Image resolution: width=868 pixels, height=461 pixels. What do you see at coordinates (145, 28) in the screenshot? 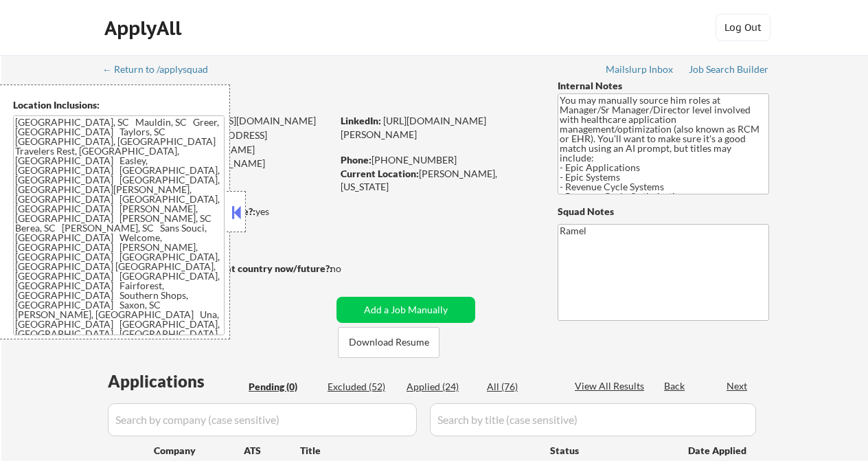
I see `div: ApplyAll` at bounding box center [145, 28].